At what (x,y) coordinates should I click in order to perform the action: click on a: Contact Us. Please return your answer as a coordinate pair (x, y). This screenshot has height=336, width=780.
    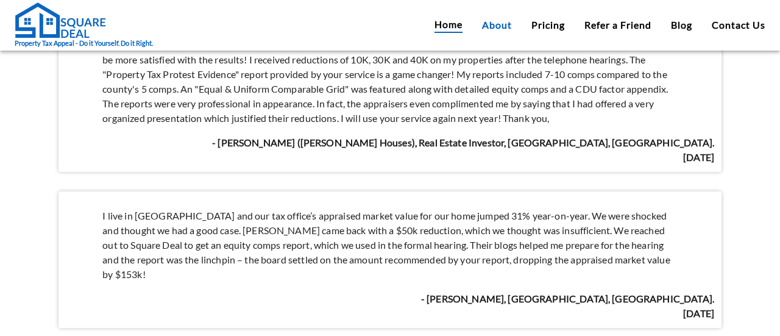
    Looking at the image, I should click on (739, 25).